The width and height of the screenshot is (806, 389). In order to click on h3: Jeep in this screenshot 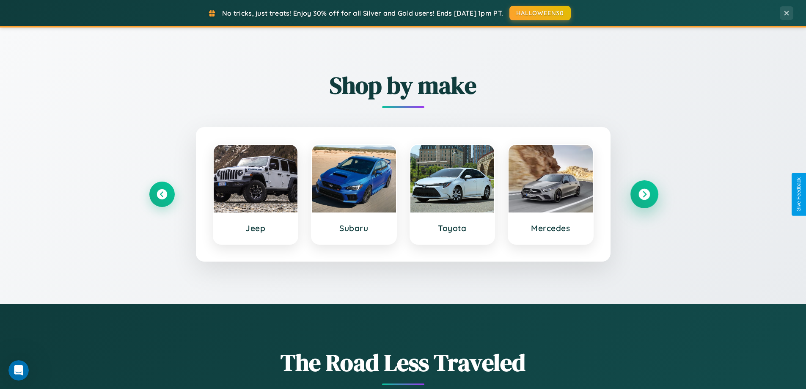, I will do `click(255, 228)`.